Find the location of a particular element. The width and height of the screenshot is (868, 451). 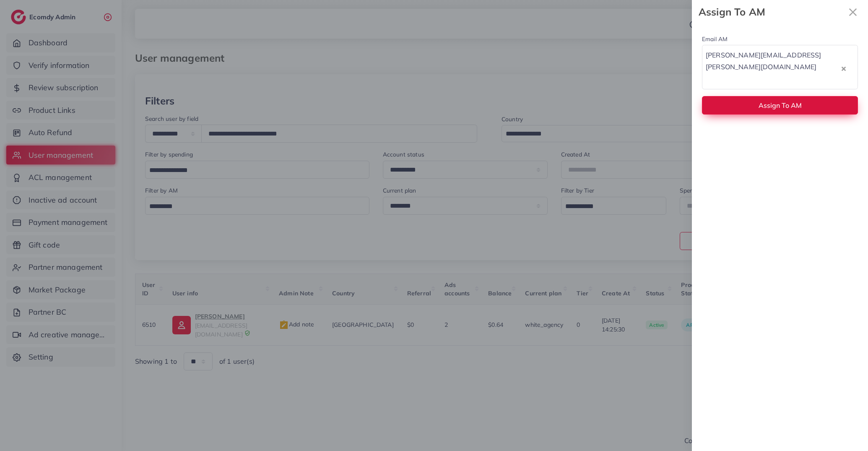

label: Email AM is located at coordinates (715, 39).